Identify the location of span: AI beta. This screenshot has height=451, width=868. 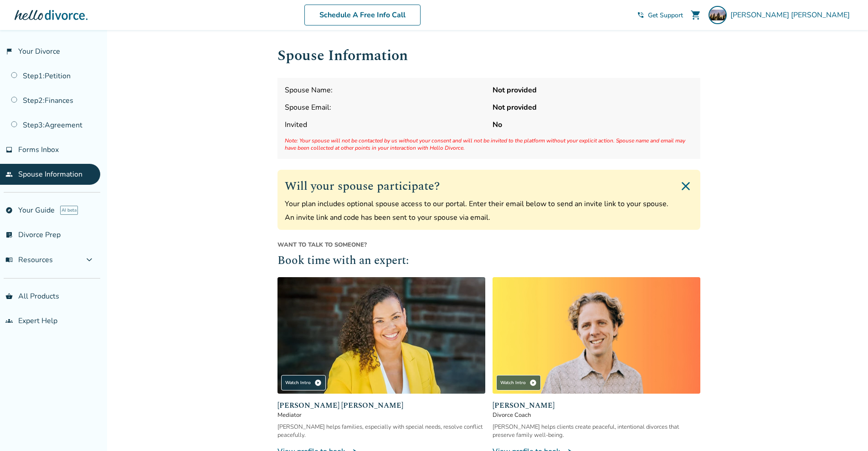
(69, 210).